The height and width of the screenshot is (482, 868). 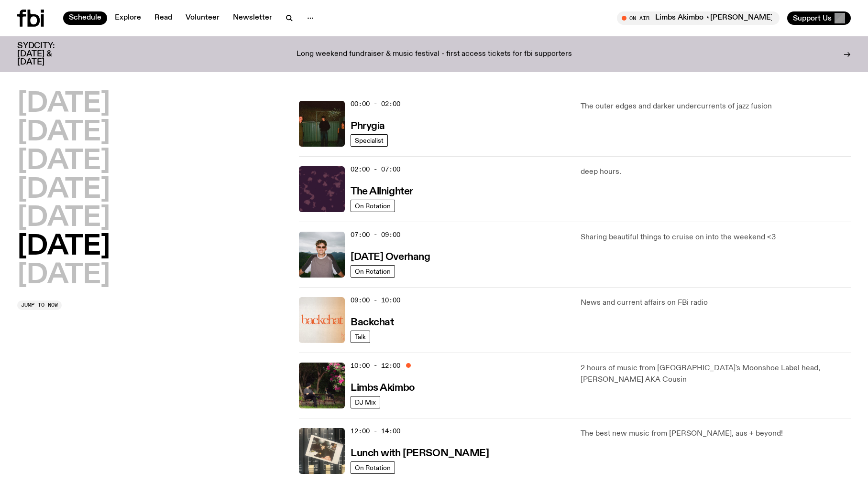 What do you see at coordinates (375, 104) in the screenshot?
I see `span: 00:00 - 02:00` at bounding box center [375, 104].